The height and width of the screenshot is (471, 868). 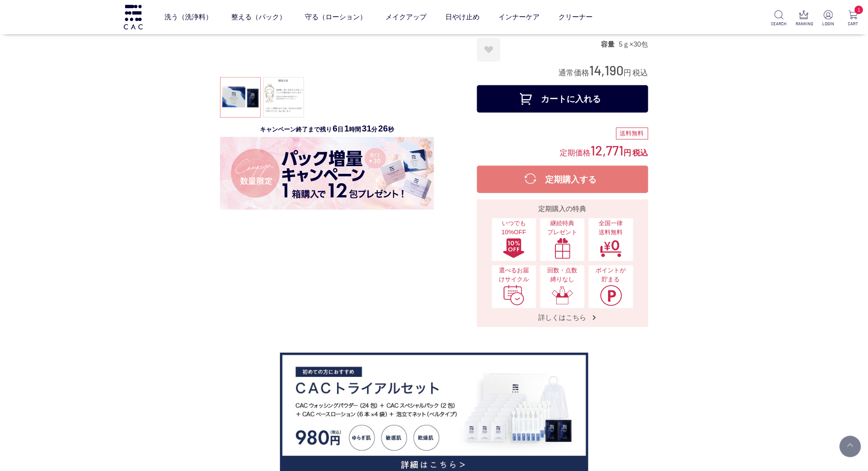 I want to click on img: 回数・点数縛りなし, so click(x=563, y=295).